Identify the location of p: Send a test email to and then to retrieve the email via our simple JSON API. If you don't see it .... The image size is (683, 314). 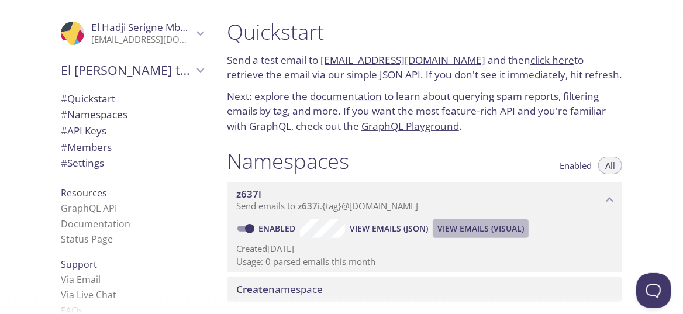
(425, 67).